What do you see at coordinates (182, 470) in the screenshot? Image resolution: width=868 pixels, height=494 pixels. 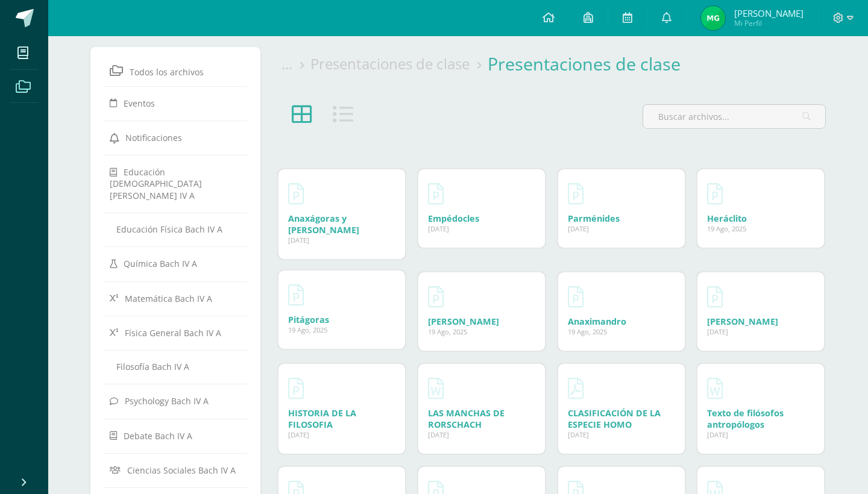 I see `span: Ciencias Sociales Bach IV A` at bounding box center [182, 470].